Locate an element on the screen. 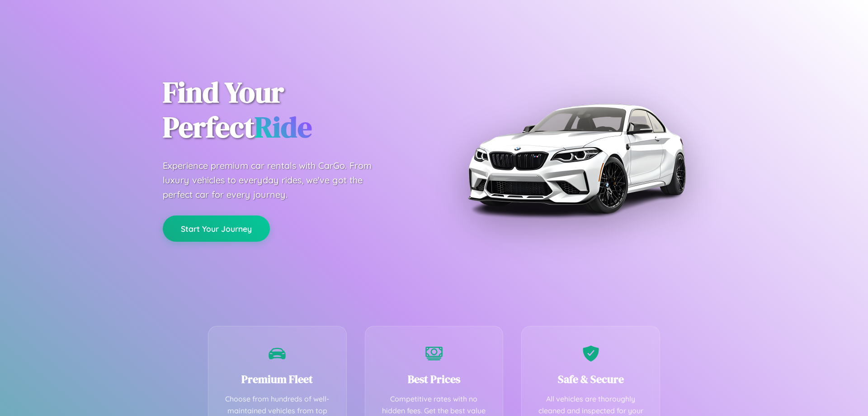 The width and height of the screenshot is (868, 416). h3: Safe & Secure is located at coordinates (591, 379).